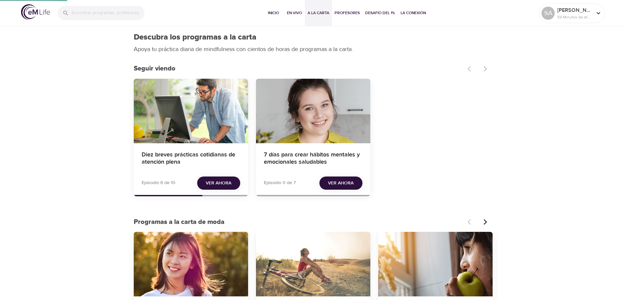  Describe the element at coordinates (436, 264) in the screenshot. I see `button: Alimentación consciente: Un camino hacia el bienestar` at that location.